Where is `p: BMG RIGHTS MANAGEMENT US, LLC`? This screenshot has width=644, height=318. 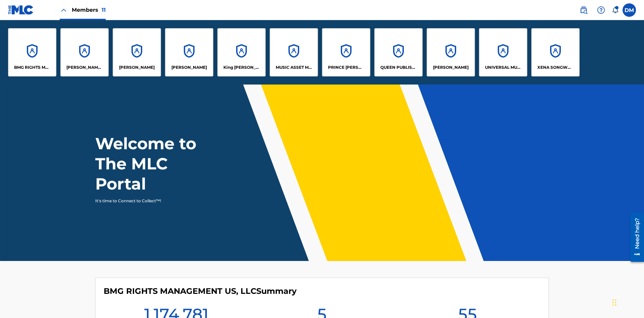
p: BMG RIGHTS MANAGEMENT US, LLC is located at coordinates (32, 67).